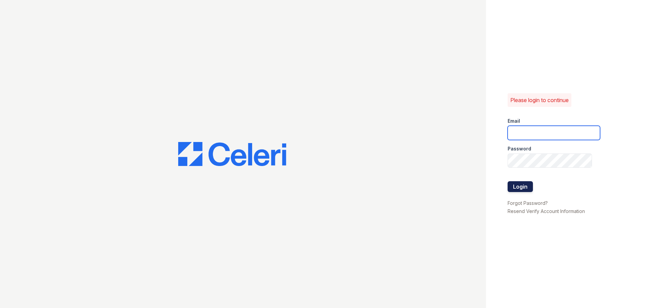  Describe the element at coordinates (520, 149) in the screenshot. I see `label: Password` at that location.